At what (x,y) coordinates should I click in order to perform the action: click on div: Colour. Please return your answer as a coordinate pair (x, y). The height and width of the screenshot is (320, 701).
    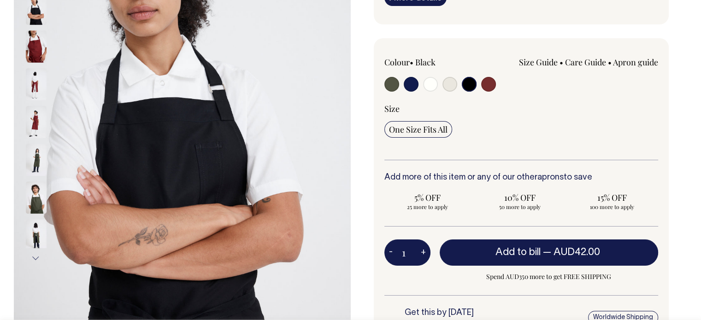
    Looking at the image, I should click on (439, 62).